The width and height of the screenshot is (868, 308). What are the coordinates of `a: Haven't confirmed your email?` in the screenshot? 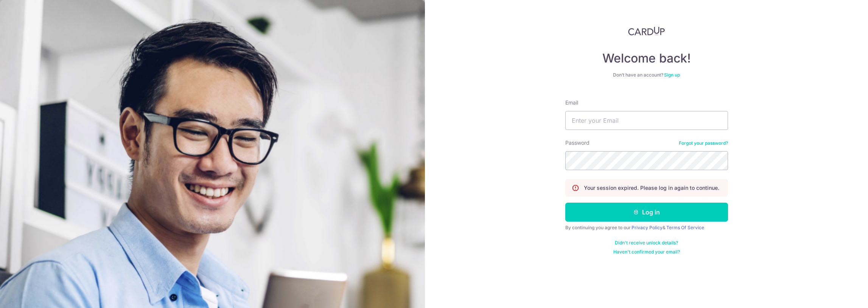 It's located at (647, 251).